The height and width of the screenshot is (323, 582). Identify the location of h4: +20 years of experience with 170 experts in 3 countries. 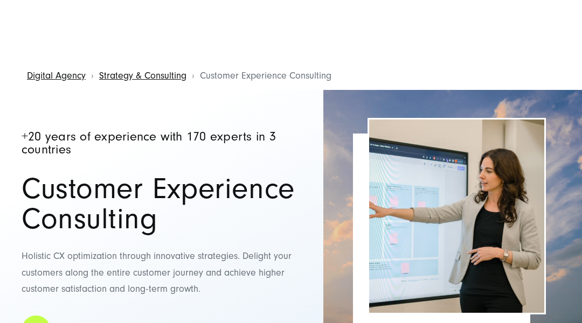
(163, 144).